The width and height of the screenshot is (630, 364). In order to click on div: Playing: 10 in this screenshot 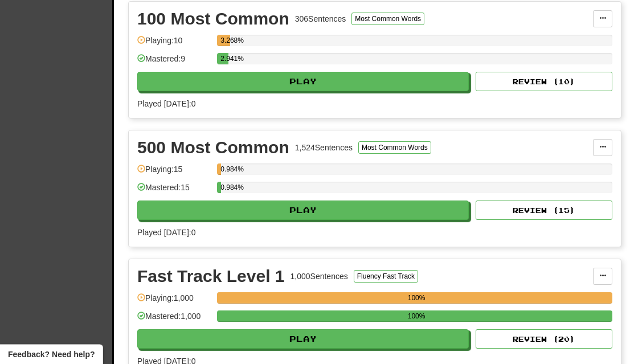, I will do `click(174, 44)`.